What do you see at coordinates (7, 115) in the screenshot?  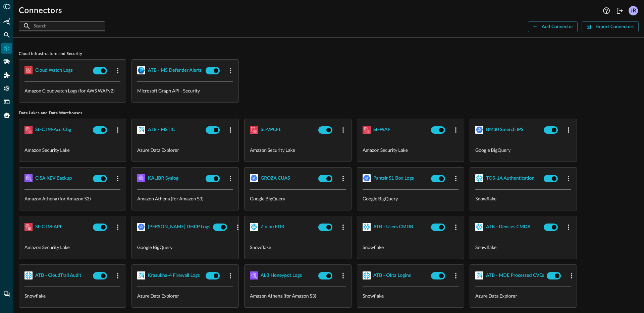 I see `div: Query Agent` at bounding box center [7, 115].